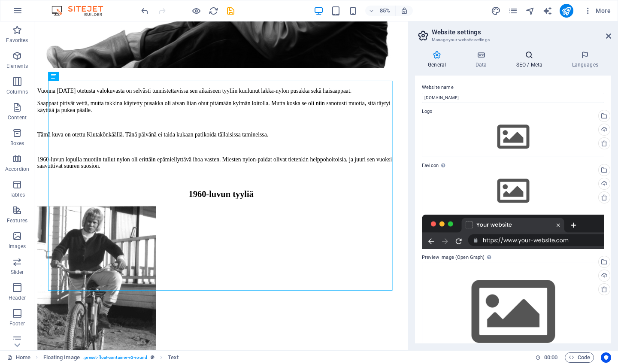 This screenshot has width=618, height=364. What do you see at coordinates (580, 358) in the screenshot?
I see `button: Code` at bounding box center [580, 358].